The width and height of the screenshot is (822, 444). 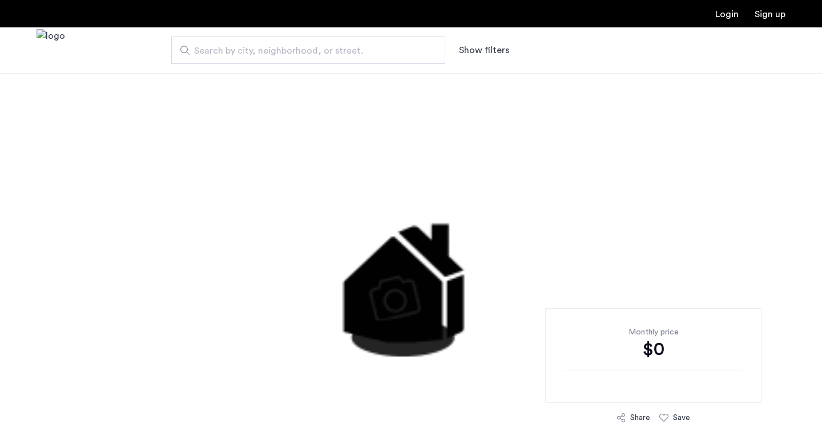 I want to click on div: $0, so click(x=653, y=349).